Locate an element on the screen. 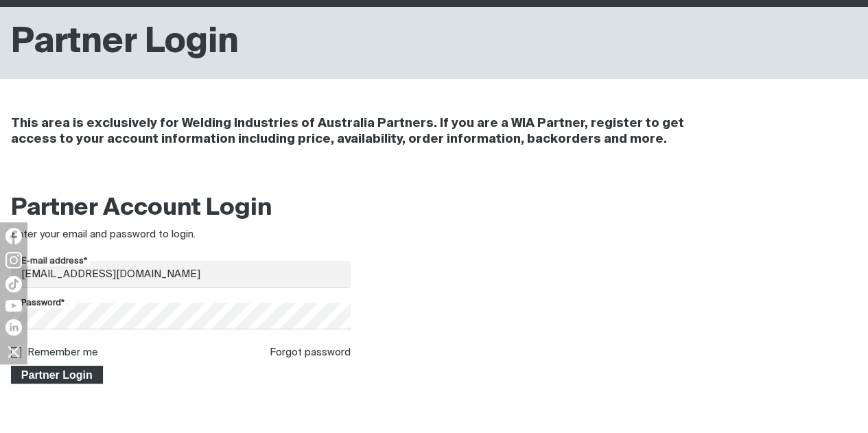 Image resolution: width=868 pixels, height=433 pixels. img: TikTok is located at coordinates (13, 285).